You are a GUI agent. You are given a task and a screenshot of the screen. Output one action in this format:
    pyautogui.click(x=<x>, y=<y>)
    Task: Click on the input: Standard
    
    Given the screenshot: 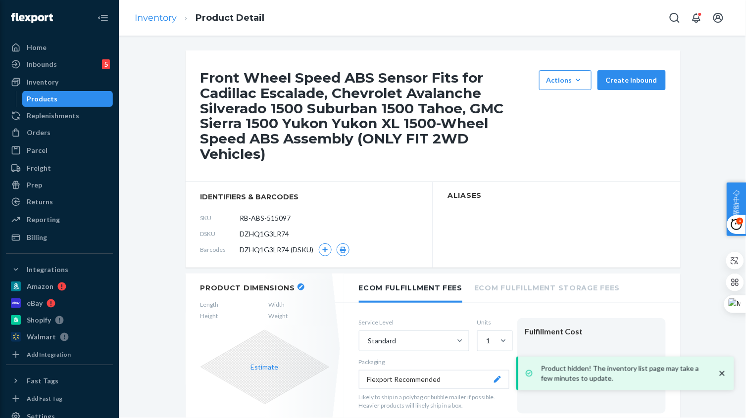 What is the action you would take?
    pyautogui.click(x=368, y=341)
    